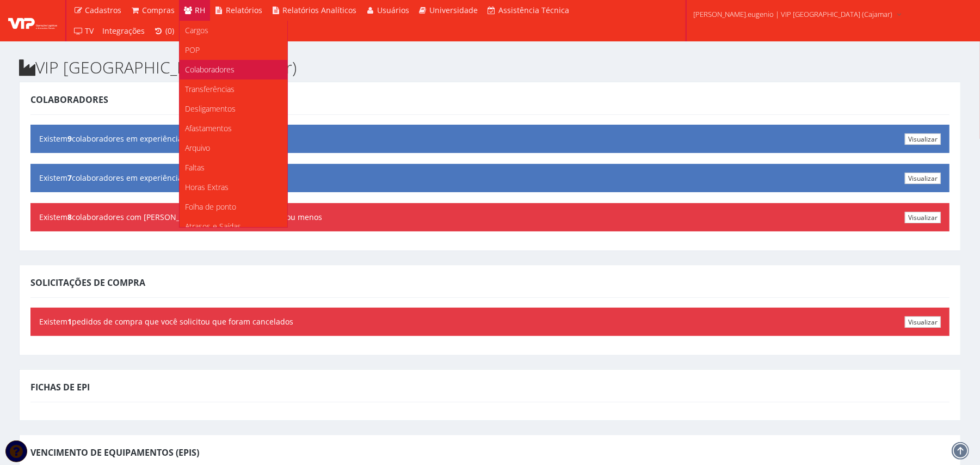 The image size is (980, 465). I want to click on span: Vencimento de Equipamentos (EPIs), so click(115, 453).